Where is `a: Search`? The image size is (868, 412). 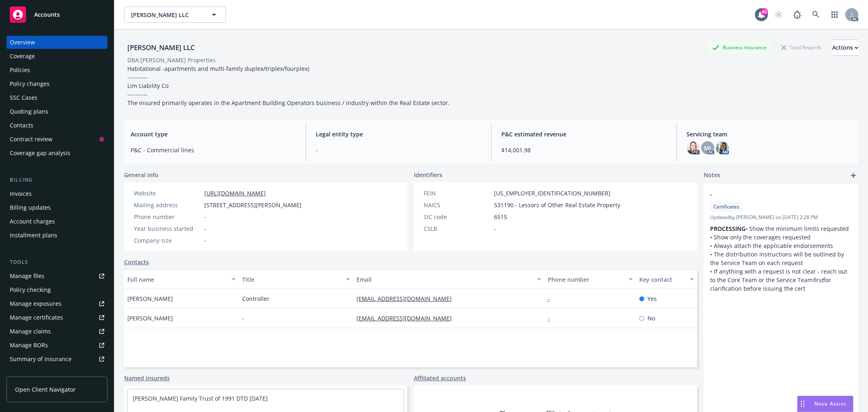 a: Search is located at coordinates (816, 15).